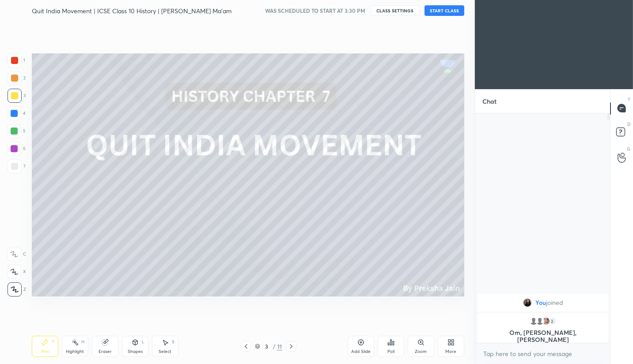 This screenshot has height=364, width=633. Describe the element at coordinates (173, 342) in the screenshot. I see `div: S` at that location.